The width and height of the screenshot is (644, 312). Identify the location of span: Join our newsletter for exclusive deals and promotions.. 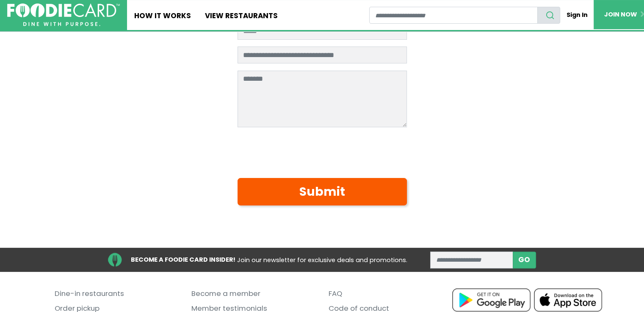
(322, 260).